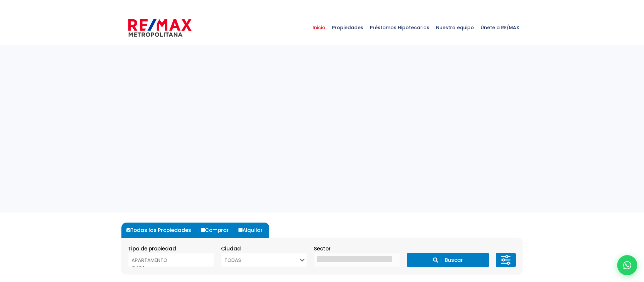 The image size is (644, 282). I want to click on a: Propiedades, so click(347, 27).